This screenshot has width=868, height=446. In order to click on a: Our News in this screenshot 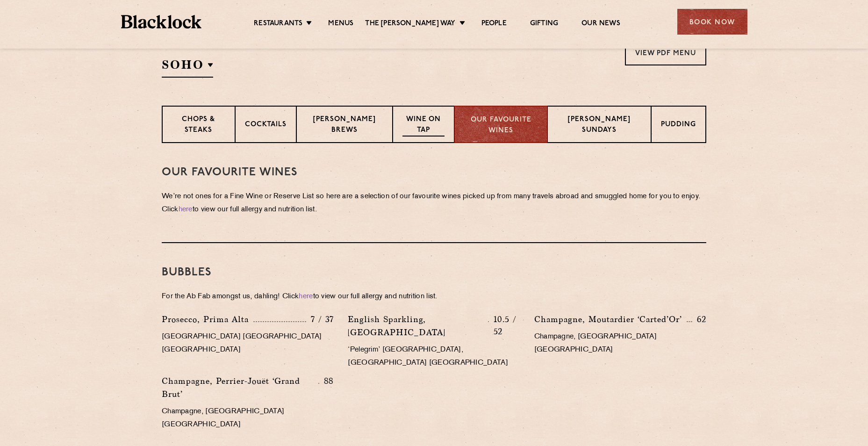, I will do `click(601, 24)`.